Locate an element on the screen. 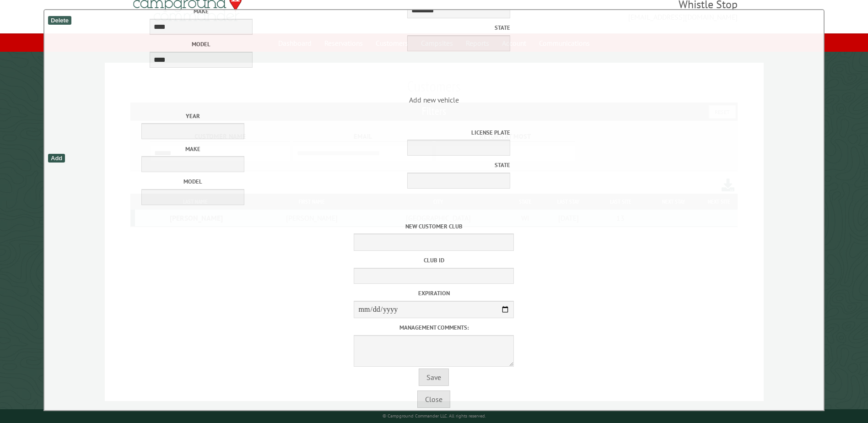  label: Expiration is located at coordinates (434, 293).